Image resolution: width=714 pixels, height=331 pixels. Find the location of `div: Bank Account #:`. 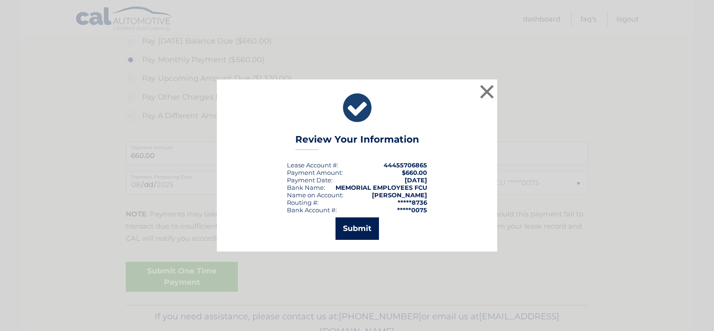

div: Bank Account #: is located at coordinates (312, 210).